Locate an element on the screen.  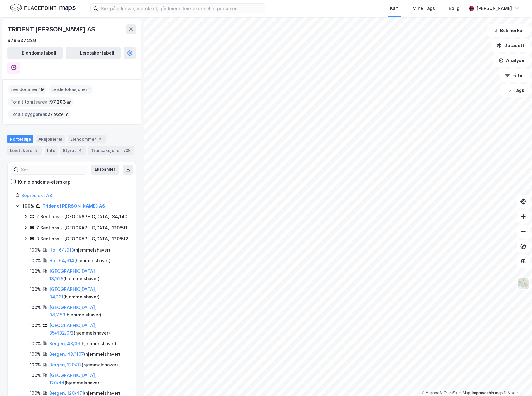
button: Ekspander is located at coordinates (105, 170).